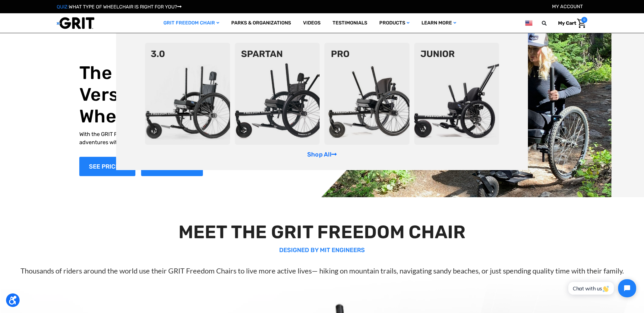 The height and width of the screenshot is (313, 644). What do you see at coordinates (312, 23) in the screenshot?
I see `a: Videos` at bounding box center [312, 23].